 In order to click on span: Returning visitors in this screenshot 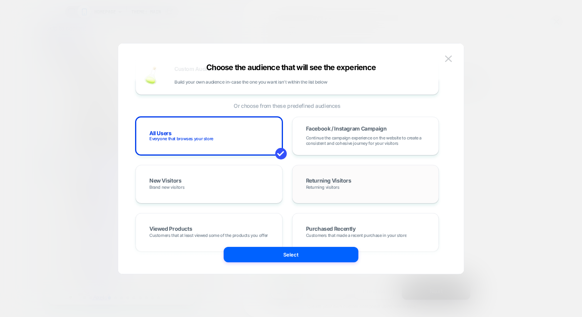, I will do `click(322, 187)`.